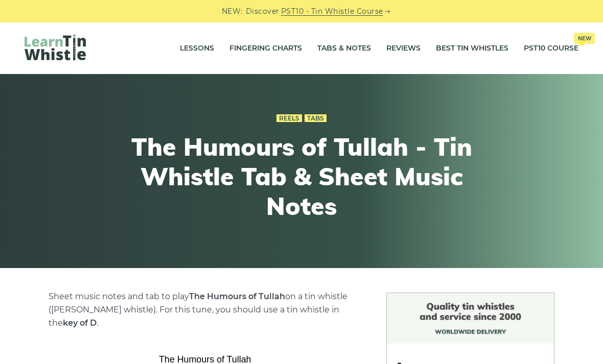 Image resolution: width=603 pixels, height=364 pixels. What do you see at coordinates (550, 48) in the screenshot?
I see `a: PST10 CourseNew` at bounding box center [550, 48].